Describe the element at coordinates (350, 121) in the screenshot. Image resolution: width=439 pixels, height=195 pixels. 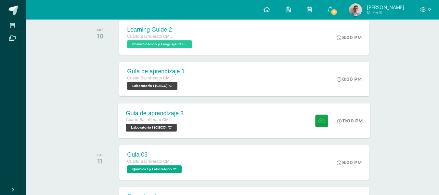
I see `div: 11:00 PM` at that location.